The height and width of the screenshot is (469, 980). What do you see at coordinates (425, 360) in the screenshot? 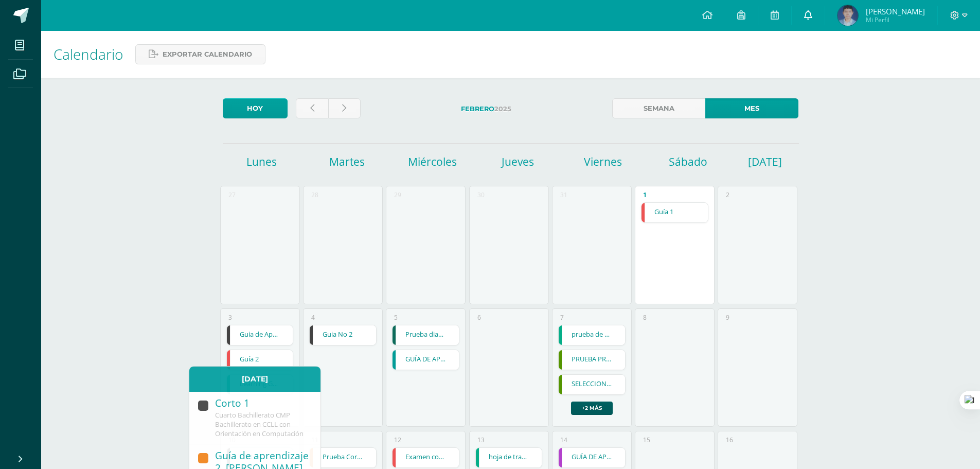
I see `div: GUÍA DE APRENDIZAJE #2 | Tarea` at bounding box center [425, 360].